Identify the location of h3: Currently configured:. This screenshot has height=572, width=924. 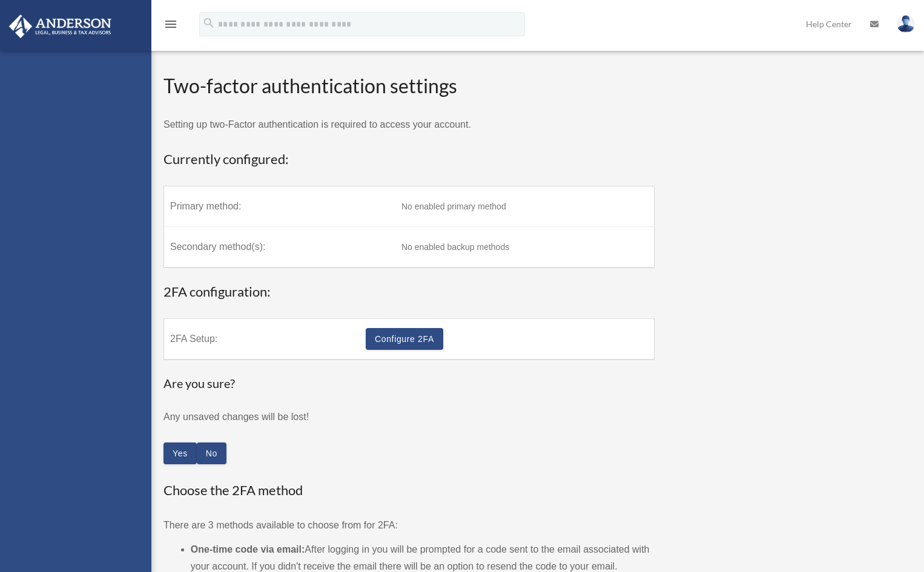
(408, 160).